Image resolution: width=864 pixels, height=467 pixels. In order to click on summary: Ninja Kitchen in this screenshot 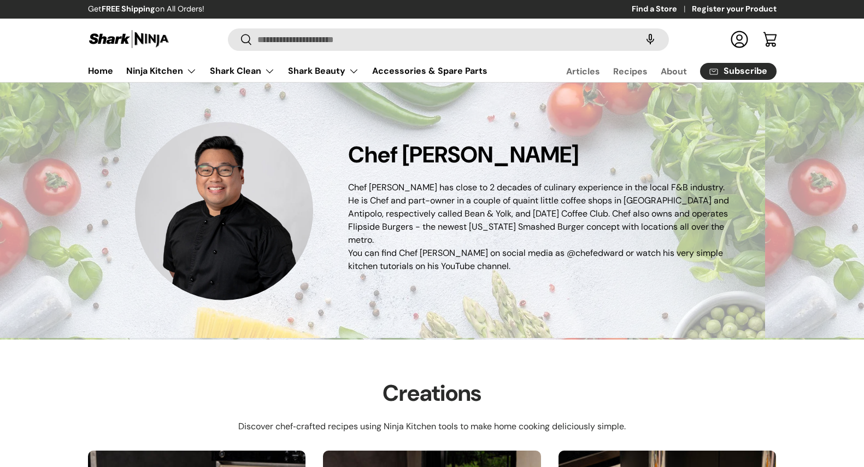, I will do `click(161, 71)`.